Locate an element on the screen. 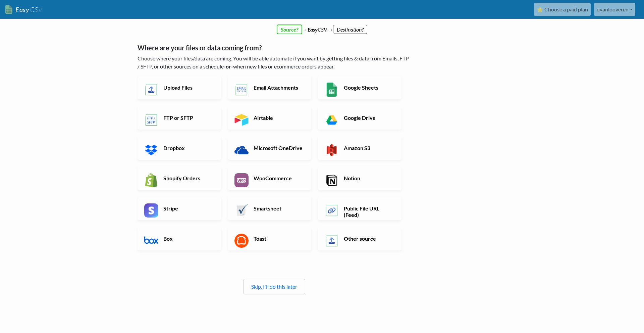 The image size is (644, 333). img: Public File URL App & API is located at coordinates (332, 210).